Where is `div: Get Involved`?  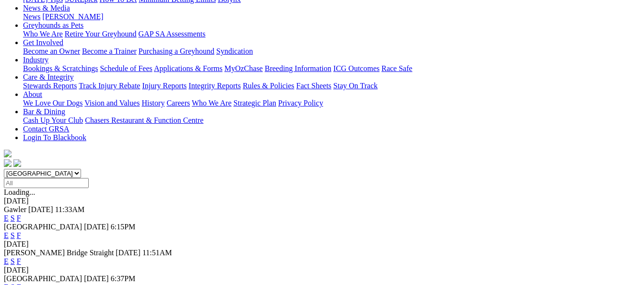
div: Get Involved is located at coordinates (331, 51).